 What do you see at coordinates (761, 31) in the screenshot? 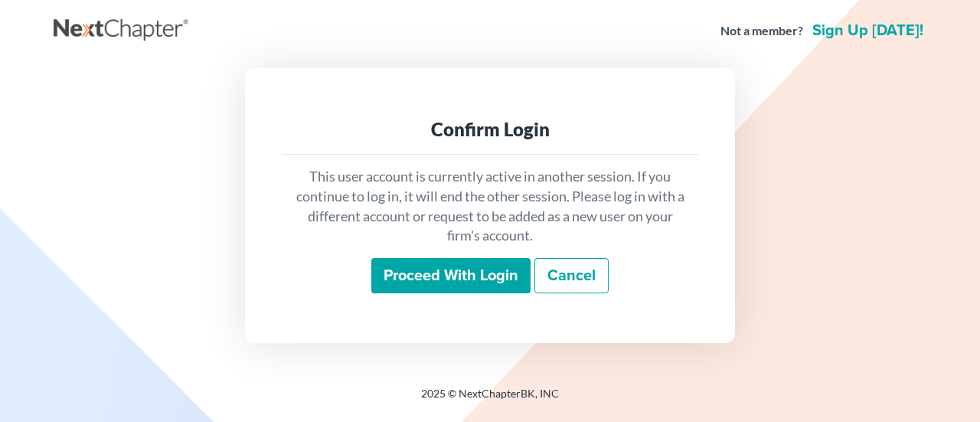
I see `strong: Not a member?` at bounding box center [761, 31].